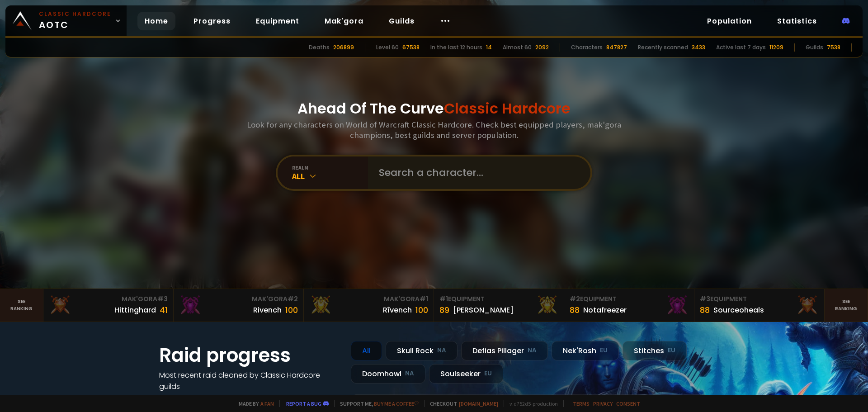  Describe the element at coordinates (212, 21) in the screenshot. I see `a: Progress` at that location.